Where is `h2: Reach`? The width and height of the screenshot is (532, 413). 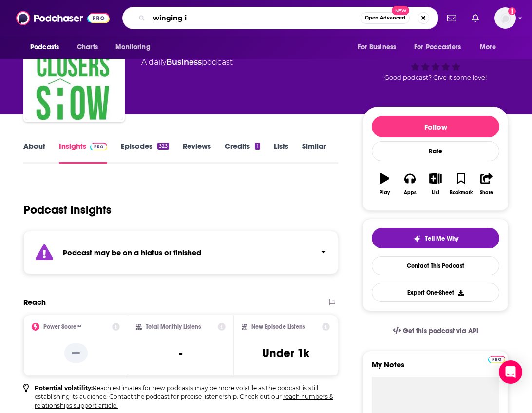
h2: Reach is located at coordinates (35, 302).